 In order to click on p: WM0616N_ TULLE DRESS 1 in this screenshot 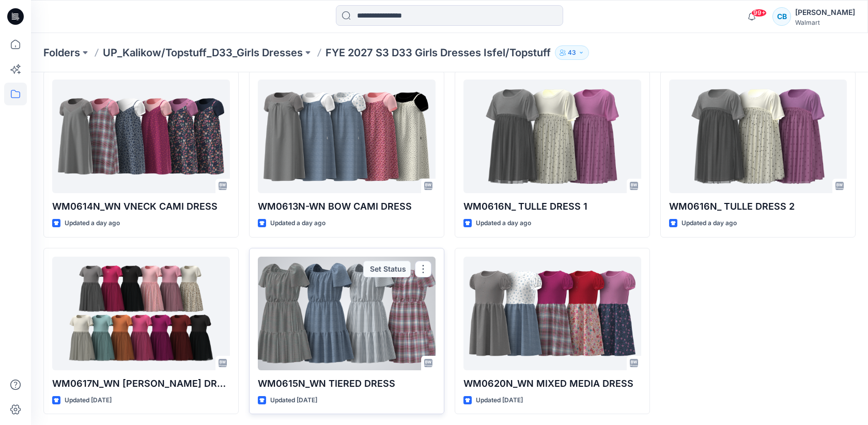, I will do `click(552, 207)`.